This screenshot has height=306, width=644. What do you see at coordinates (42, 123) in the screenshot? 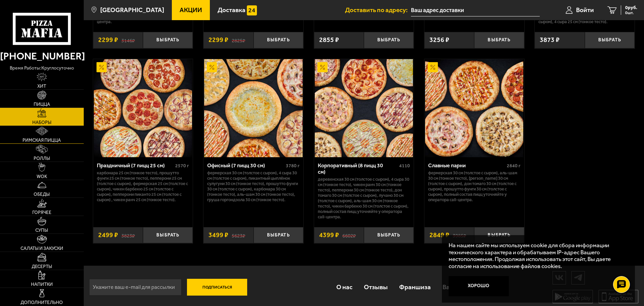
I see `span: Наборы` at bounding box center [42, 123].